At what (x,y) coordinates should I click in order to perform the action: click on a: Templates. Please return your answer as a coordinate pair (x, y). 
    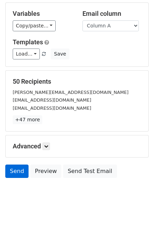
    Looking at the image, I should click on (28, 42).